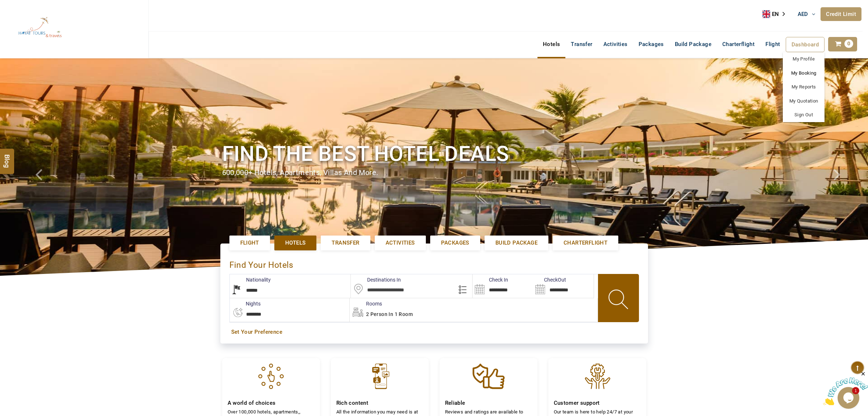 The width and height of the screenshot is (868, 416). Describe the element at coordinates (777, 14) in the screenshot. I see `div: Language` at that location.